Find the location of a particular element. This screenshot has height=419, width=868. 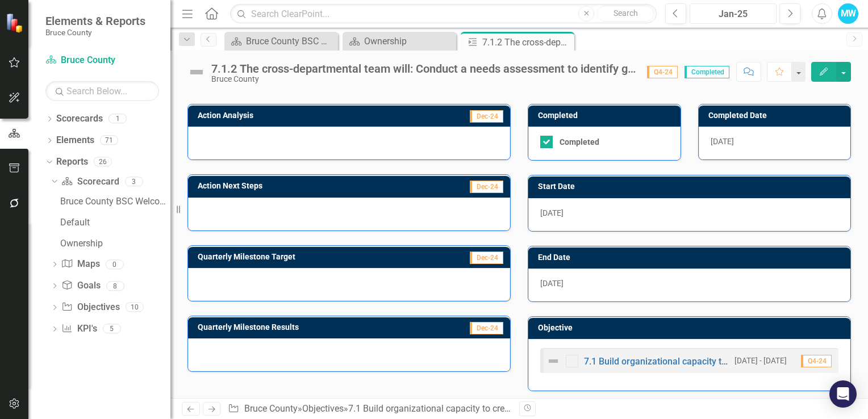

div: MW is located at coordinates (848, 14).